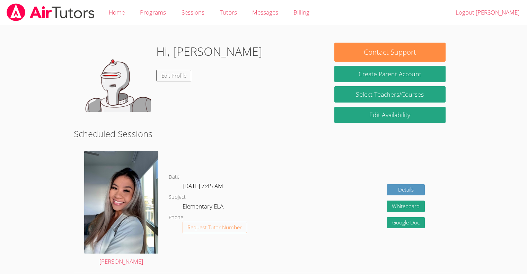 This screenshot has height=274, width=527. Describe the element at coordinates (176, 218) in the screenshot. I see `dt: Phone` at that location.